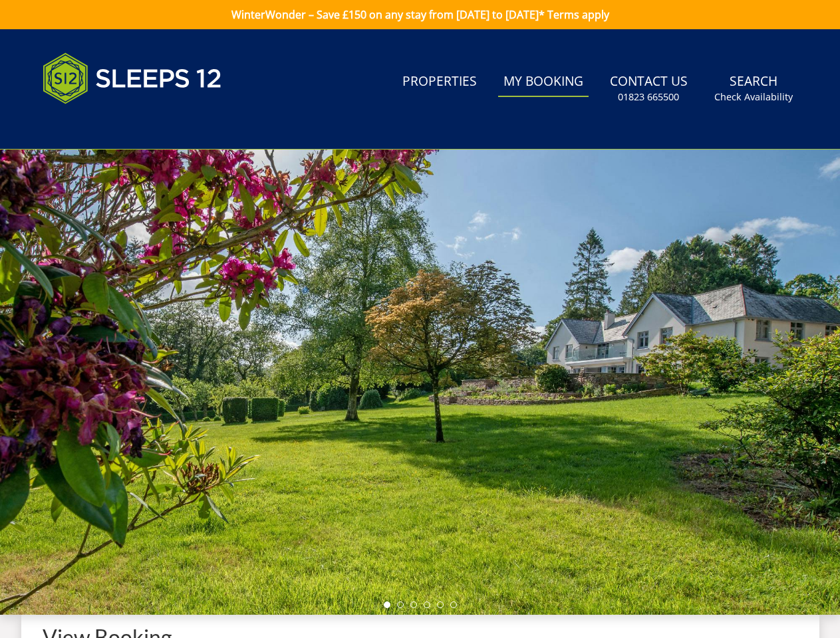  What do you see at coordinates (544, 82) in the screenshot?
I see `a: My Booking` at bounding box center [544, 82].